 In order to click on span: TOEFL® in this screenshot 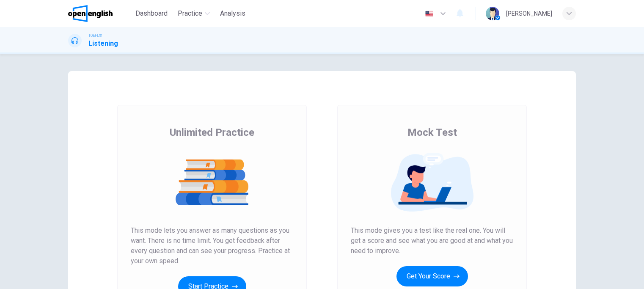, I will do `click(95, 35)`.